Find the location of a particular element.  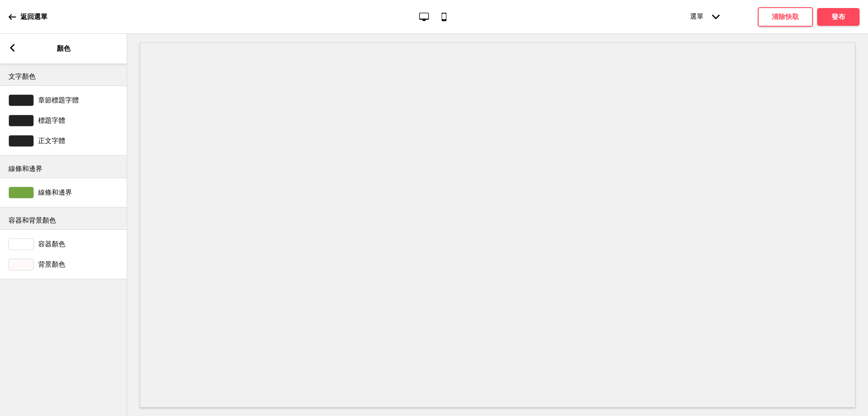

font: 正文字體 is located at coordinates (52, 141).